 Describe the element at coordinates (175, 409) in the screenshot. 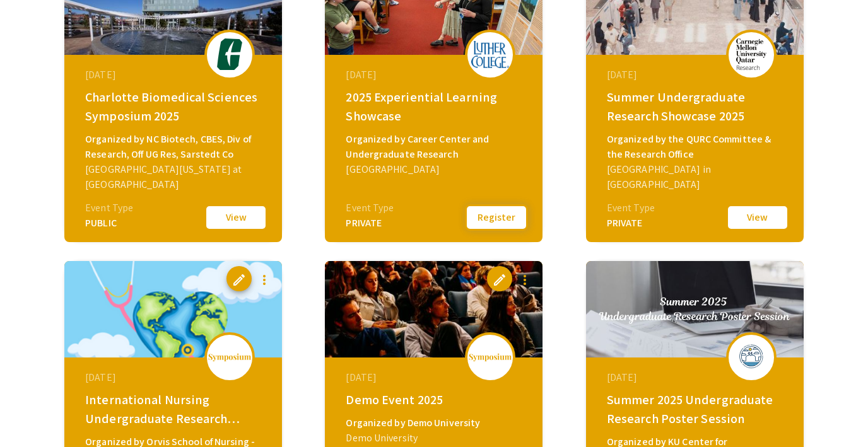

I see `div: International Nursing Undergraduate Research Symposium (INURS)` at that location.